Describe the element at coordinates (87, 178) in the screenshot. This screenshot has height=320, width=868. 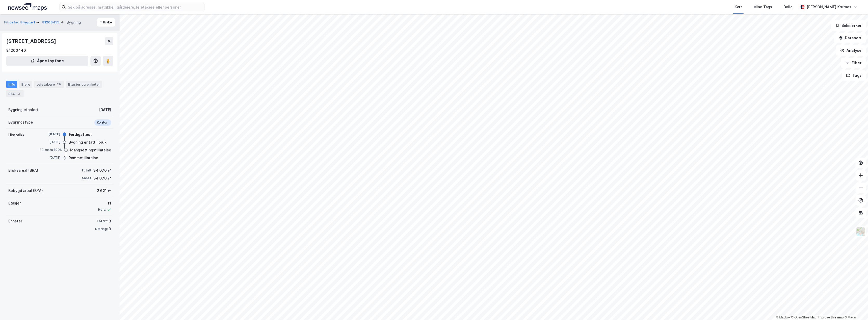
I see `div: Annet:` at that location.